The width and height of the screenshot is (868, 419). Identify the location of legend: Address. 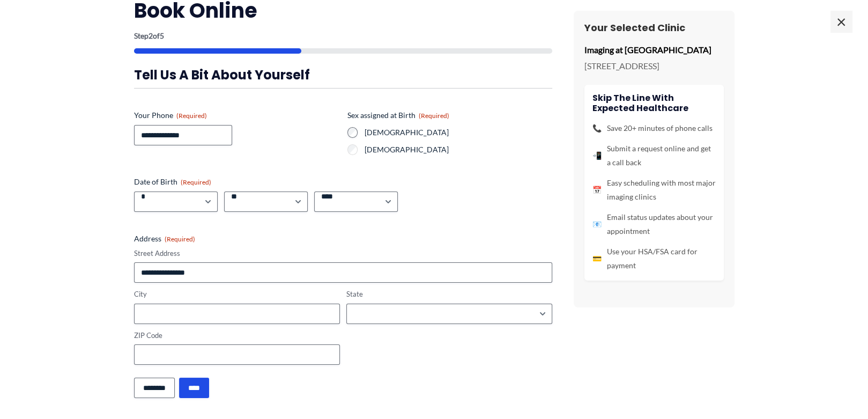
(165, 239).